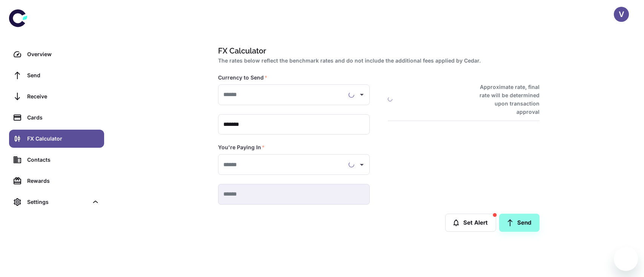  I want to click on div: Receive, so click(63, 96).